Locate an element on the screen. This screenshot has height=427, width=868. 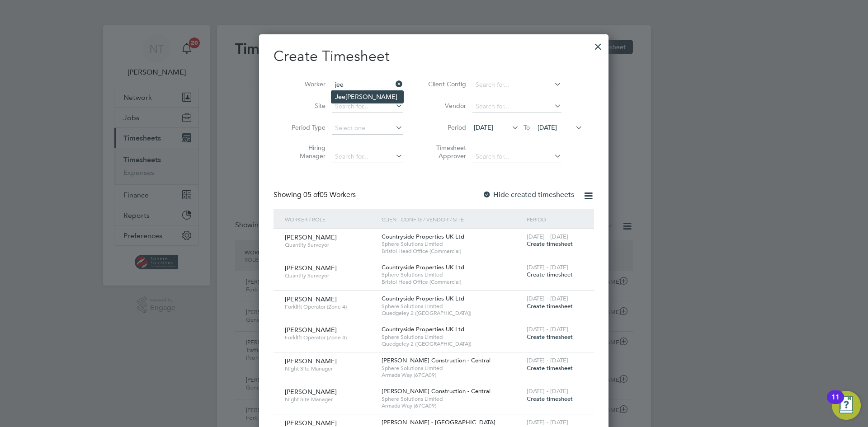
h2: Create Timesheet is located at coordinates (434, 57).